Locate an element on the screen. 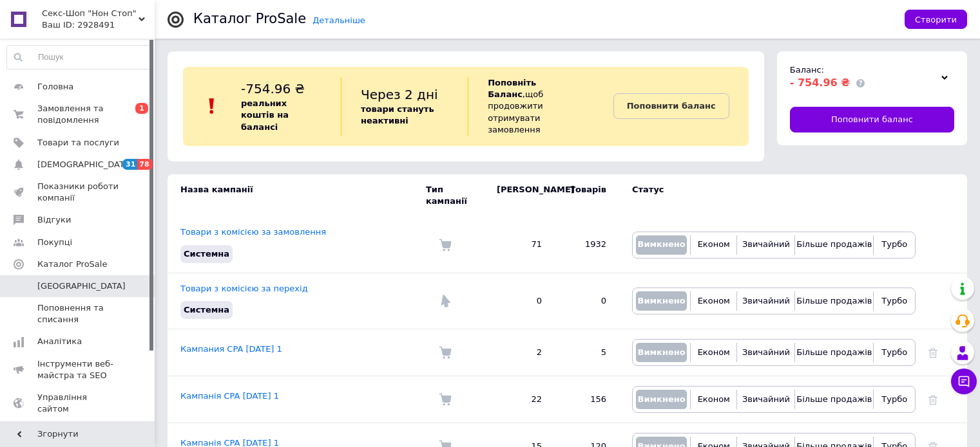 This screenshot has height=447, width=980. button: Створити is located at coordinates (935, 20).